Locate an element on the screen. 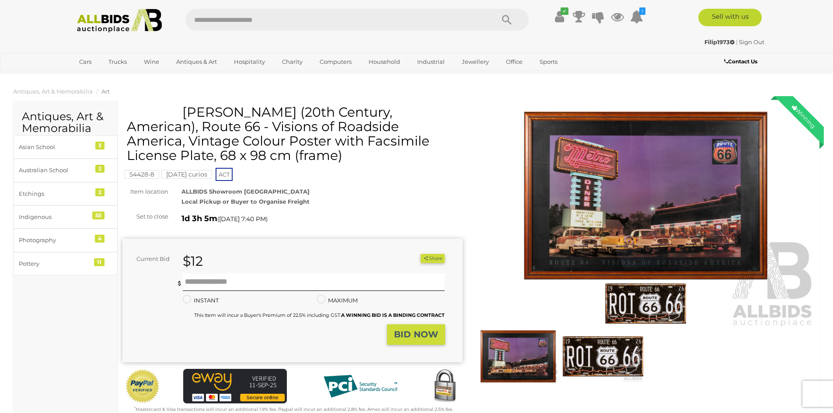 This screenshot has height=413, width=833. a: Industrial is located at coordinates (431, 62).